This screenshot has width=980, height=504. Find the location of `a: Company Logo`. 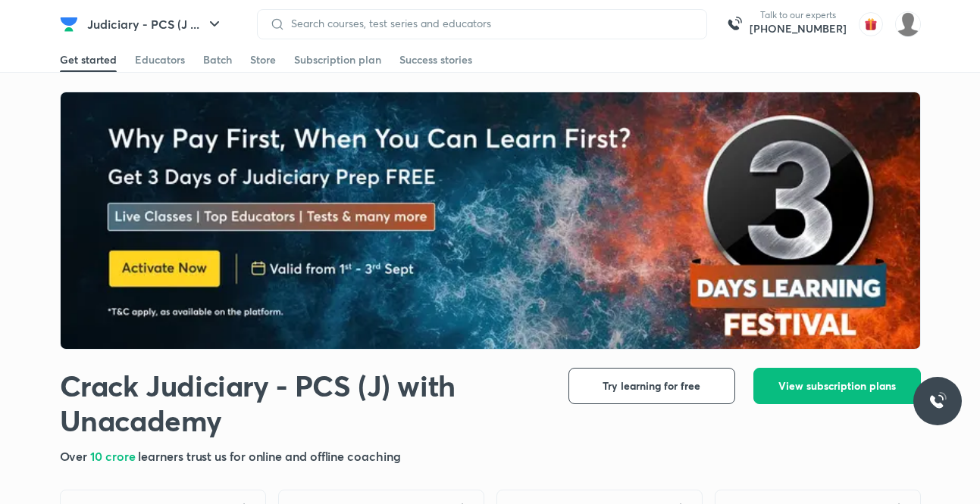

a: Company Logo is located at coordinates (69, 24).